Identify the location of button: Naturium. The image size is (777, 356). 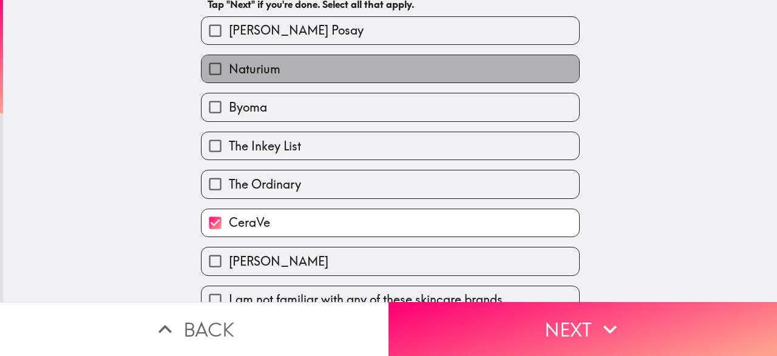
(390, 69).